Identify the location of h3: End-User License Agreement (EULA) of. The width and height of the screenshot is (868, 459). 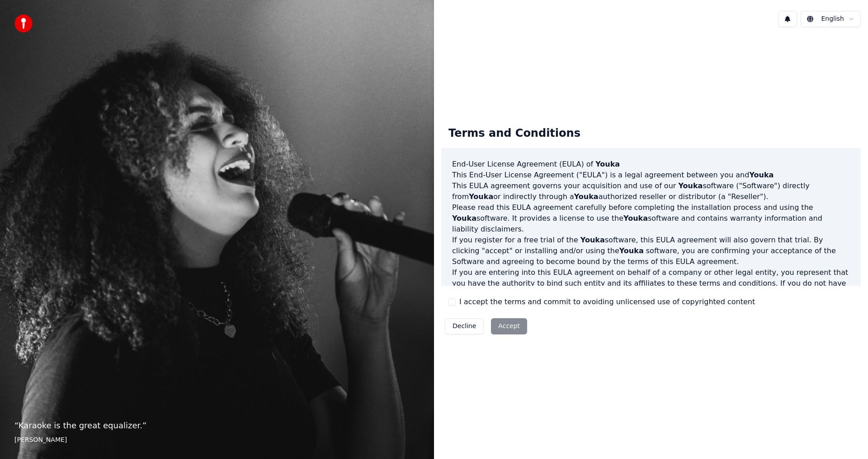
(651, 164).